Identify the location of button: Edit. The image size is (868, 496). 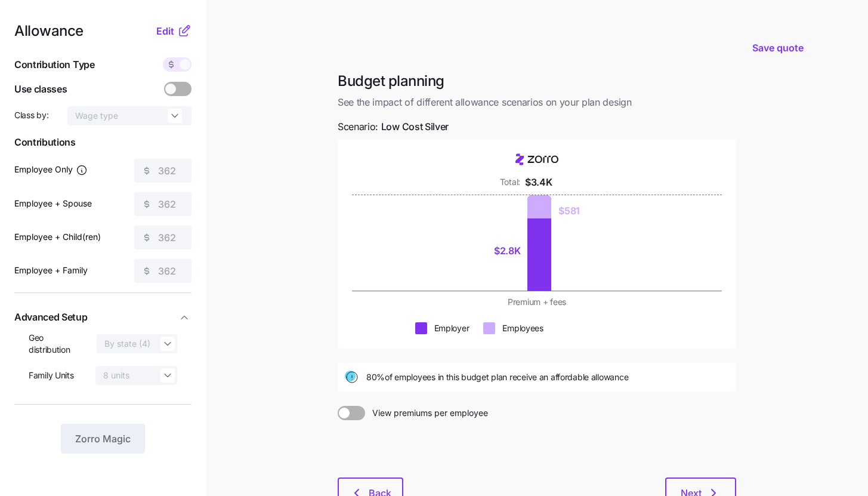
(166, 31).